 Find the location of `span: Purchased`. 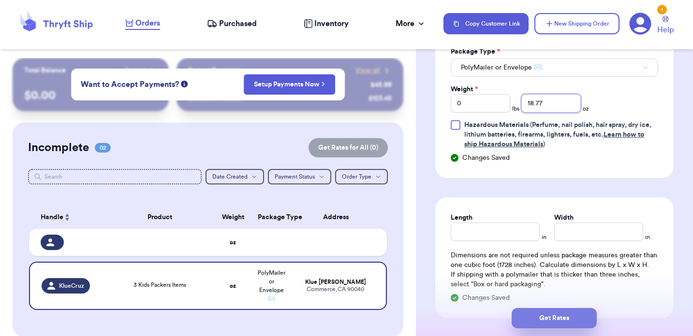

span: Purchased is located at coordinates (238, 24).